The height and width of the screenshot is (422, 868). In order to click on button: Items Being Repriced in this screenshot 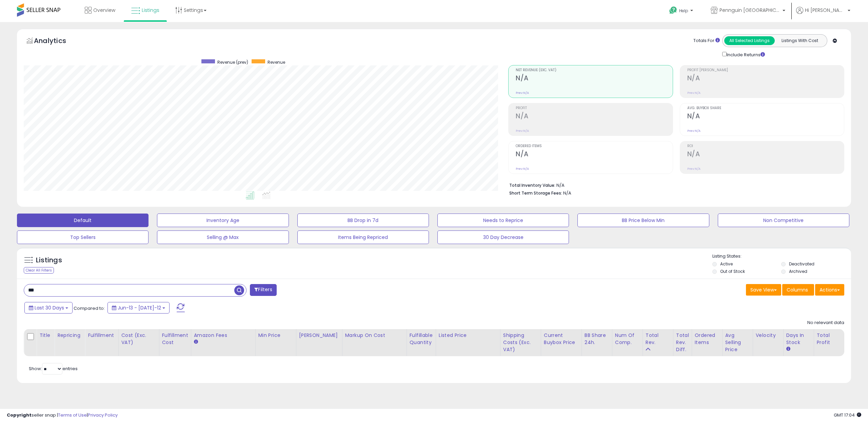, I will do `click(363, 237)`.